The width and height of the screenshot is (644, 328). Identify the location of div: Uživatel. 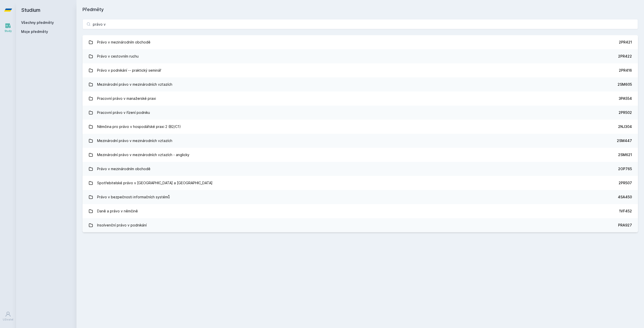
(8, 320).